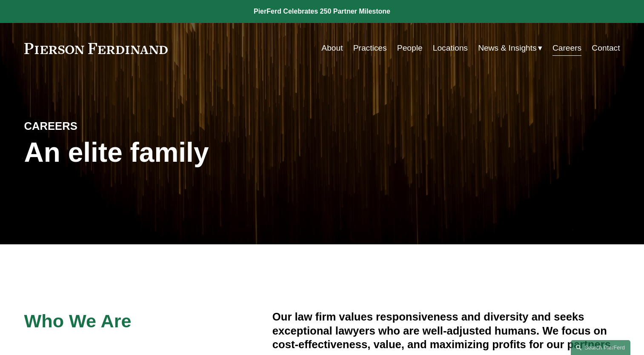 The height and width of the screenshot is (355, 644). Describe the element at coordinates (451, 48) in the screenshot. I see `a: Locations` at that location.